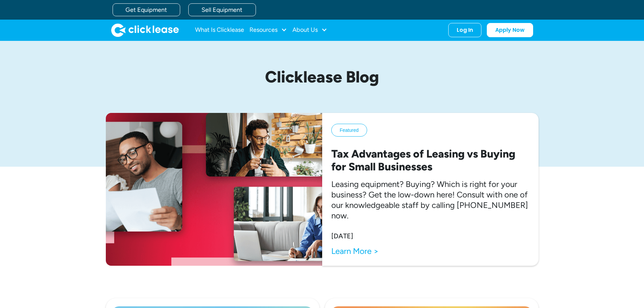 The width and height of the screenshot is (644, 308). What do you see at coordinates (145, 30) in the screenshot?
I see `img: Clicklease logo` at bounding box center [145, 30].